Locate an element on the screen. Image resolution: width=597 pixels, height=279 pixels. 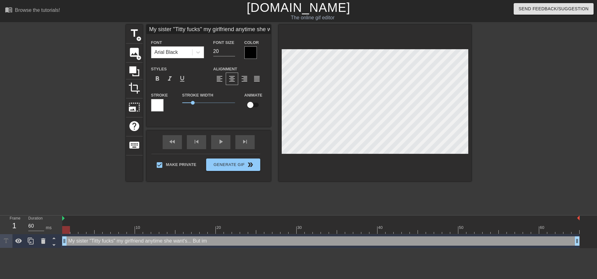
span: format_underline is located at coordinates (182, 79).